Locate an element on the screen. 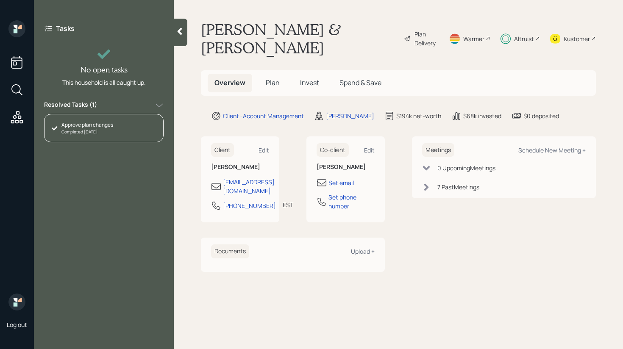  img: retirable_logo.png is located at coordinates (17, 302).